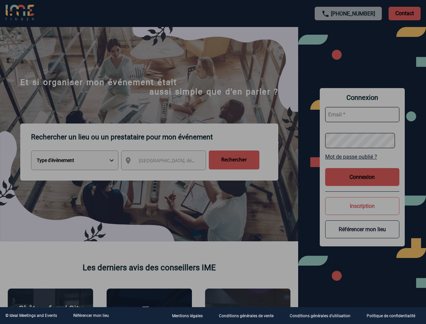  Describe the element at coordinates (187, 316) in the screenshot. I see `p: Mentions légales` at that location.